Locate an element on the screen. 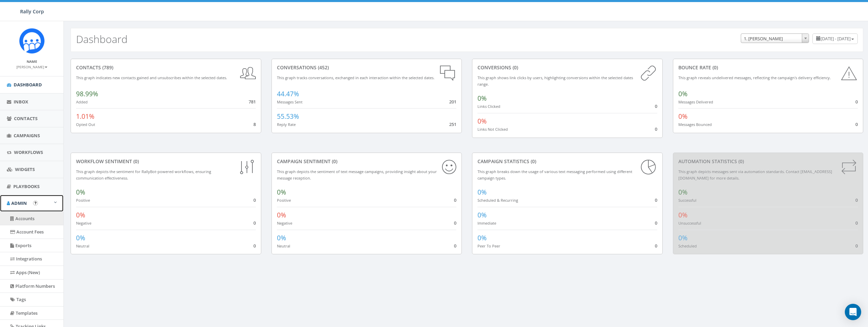 Image resolution: width=868 pixels, height=327 pixels. span: Inbox is located at coordinates (21, 102).